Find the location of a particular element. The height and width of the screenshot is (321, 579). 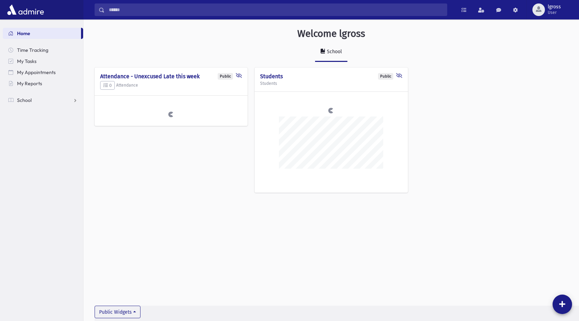

h5: Students is located at coordinates (331, 83).